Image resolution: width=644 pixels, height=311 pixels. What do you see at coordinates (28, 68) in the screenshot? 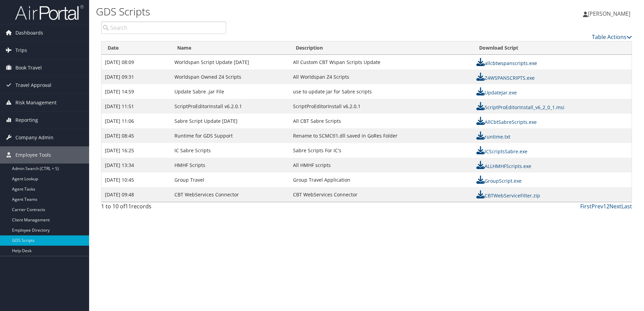
I see `span: Book Travel` at bounding box center [28, 68].